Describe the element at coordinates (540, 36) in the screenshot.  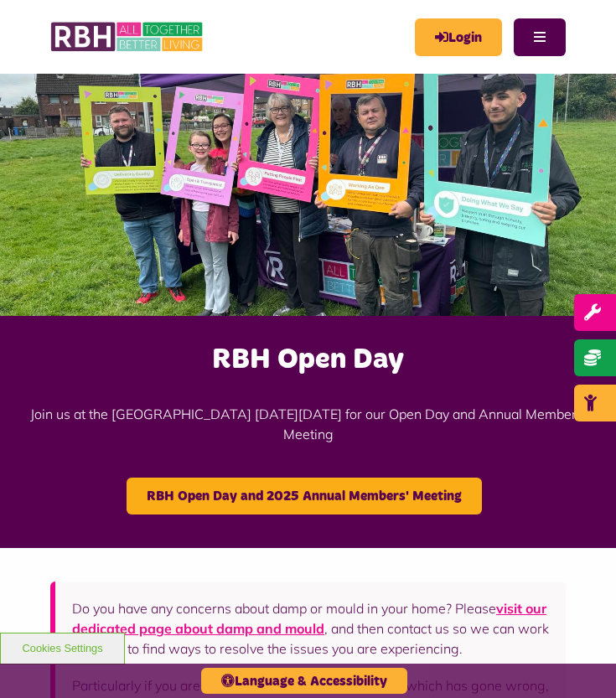
I see `button: Navigation` at that location.